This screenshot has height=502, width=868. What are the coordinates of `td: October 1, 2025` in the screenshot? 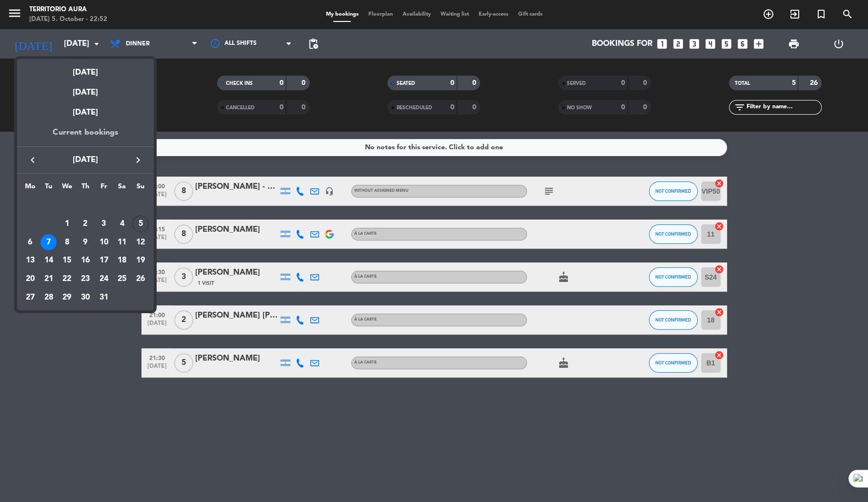 It's located at (67, 224).